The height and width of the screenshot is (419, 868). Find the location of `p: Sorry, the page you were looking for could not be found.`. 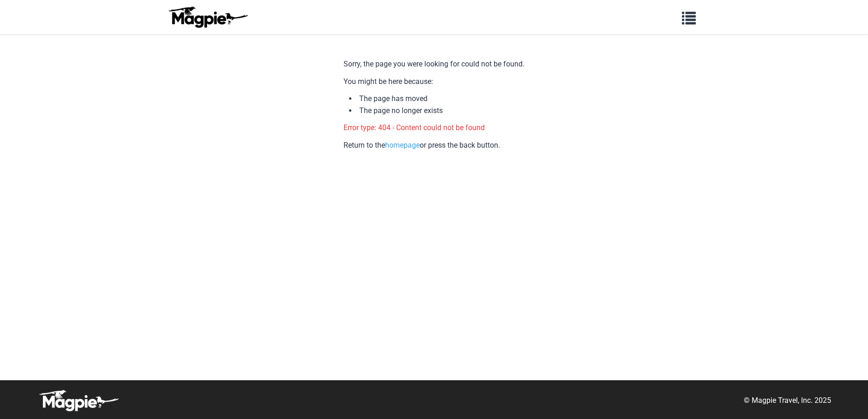

p: Sorry, the page you were looking for could not be found. is located at coordinates (434, 64).